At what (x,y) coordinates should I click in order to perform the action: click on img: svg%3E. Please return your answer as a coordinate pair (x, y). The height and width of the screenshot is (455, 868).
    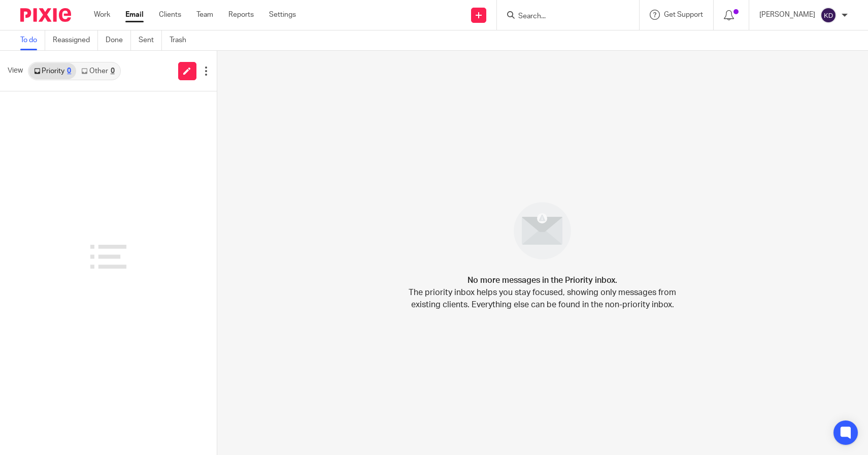
    Looking at the image, I should click on (829, 16).